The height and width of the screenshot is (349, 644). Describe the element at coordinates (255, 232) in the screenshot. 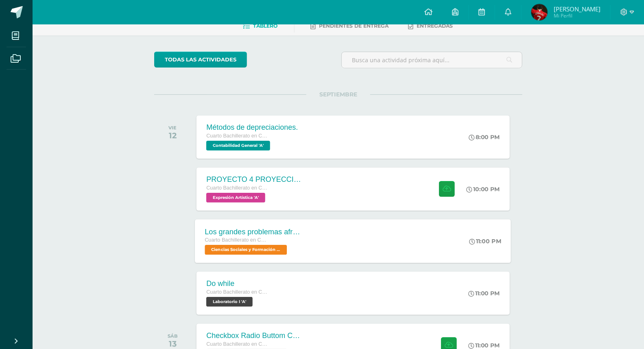

I see `div: Los grandes problemas afrontados` at that location.